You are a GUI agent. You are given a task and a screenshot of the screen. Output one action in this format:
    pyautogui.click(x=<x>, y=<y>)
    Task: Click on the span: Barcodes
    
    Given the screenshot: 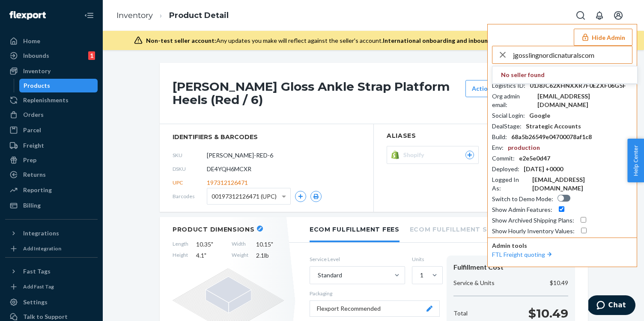 What is the action you would take?
    pyautogui.click(x=190, y=196)
    